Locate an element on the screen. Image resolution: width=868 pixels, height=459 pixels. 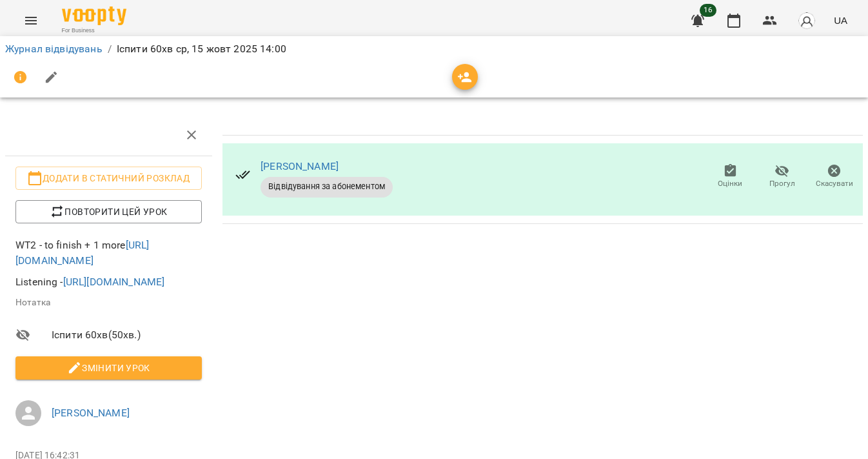
p: Нотатка is located at coordinates (109, 303).